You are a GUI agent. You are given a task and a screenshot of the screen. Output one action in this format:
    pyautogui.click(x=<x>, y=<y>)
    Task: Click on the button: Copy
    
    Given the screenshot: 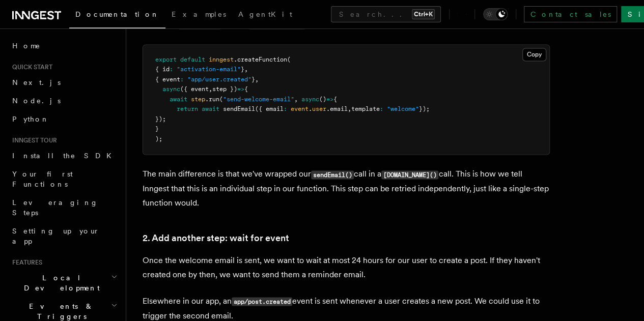 What is the action you would take?
    pyautogui.click(x=534, y=55)
    